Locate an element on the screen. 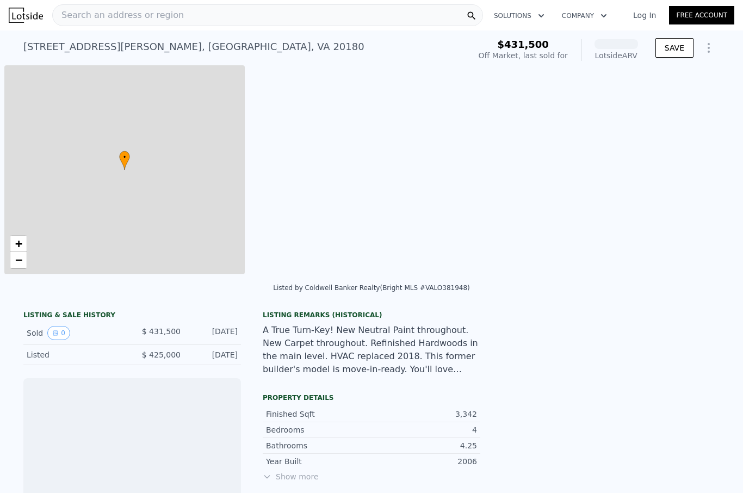 The image size is (743, 493). a: Log In is located at coordinates (645, 15).